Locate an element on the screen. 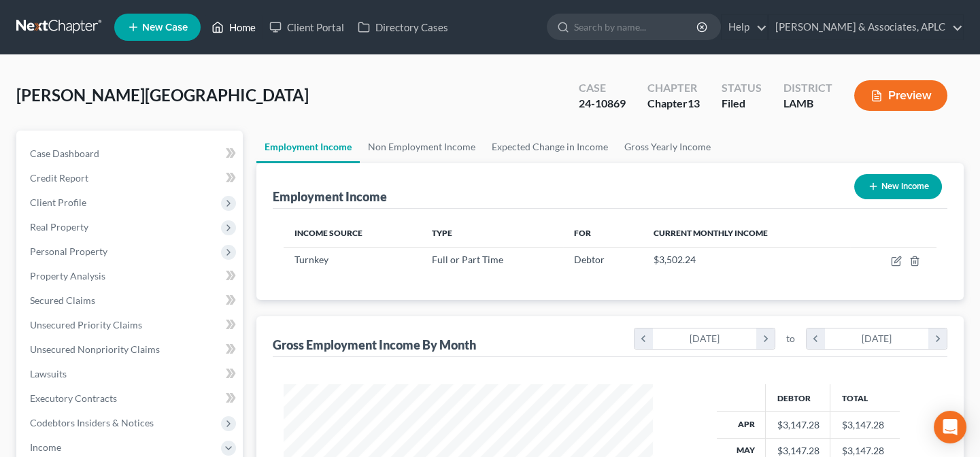  span: Property Analysis is located at coordinates (67, 276).